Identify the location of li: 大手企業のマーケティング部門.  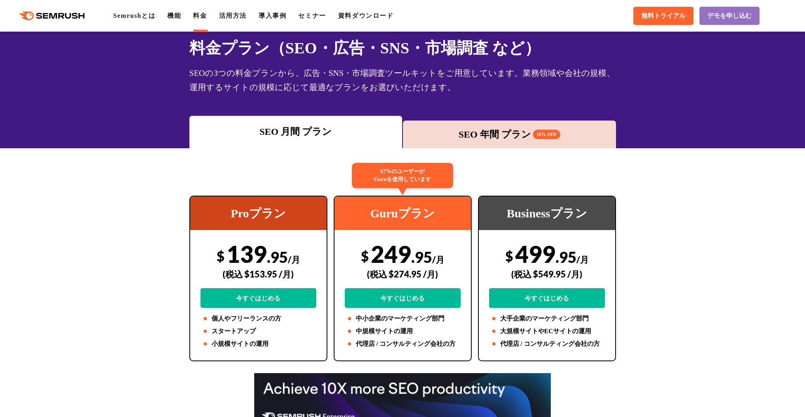
(547, 319).